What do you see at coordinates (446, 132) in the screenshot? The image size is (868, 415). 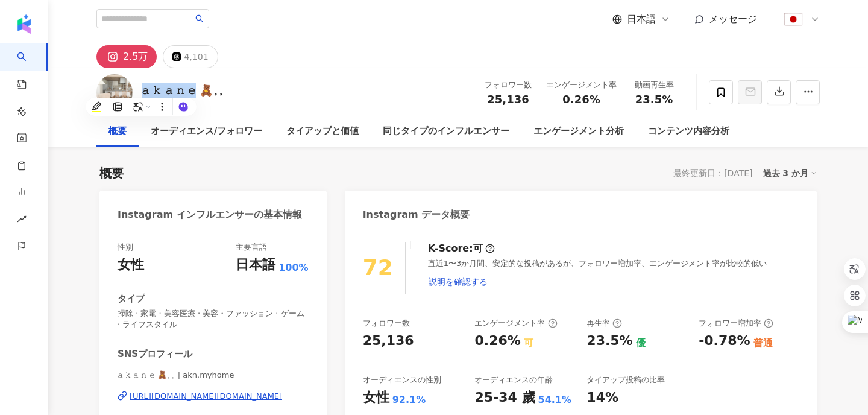 I see `div: 同じタイプのインフルエンサー` at bounding box center [446, 132].